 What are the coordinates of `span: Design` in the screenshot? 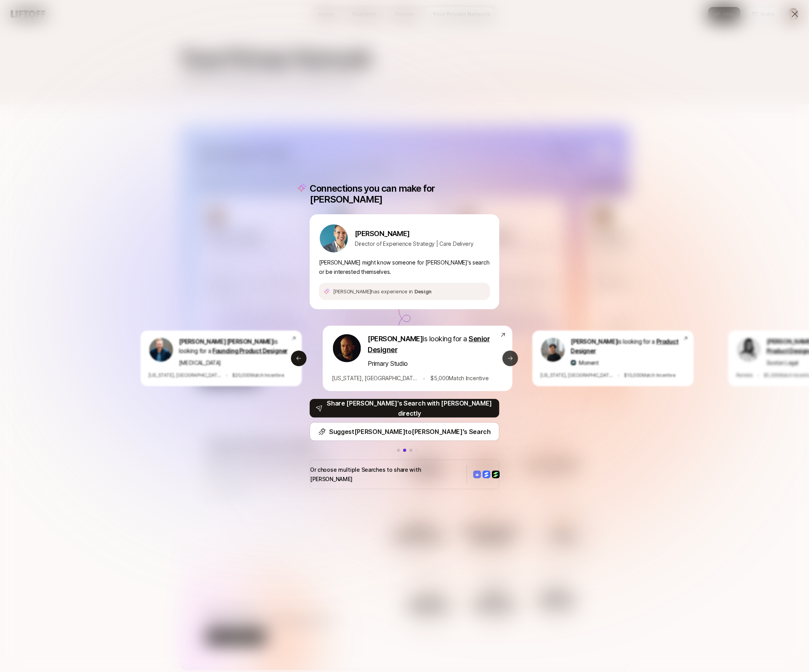 It's located at (423, 292).